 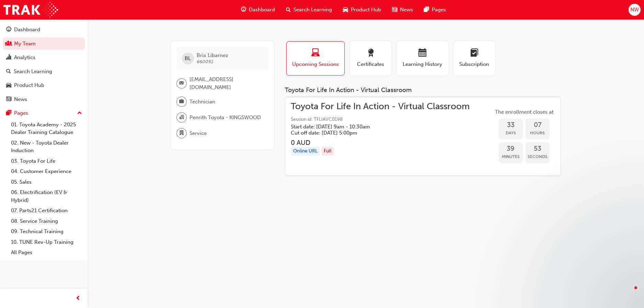 What do you see at coordinates (27, 29) in the screenshot?
I see `div: Dashboard` at bounding box center [27, 29].